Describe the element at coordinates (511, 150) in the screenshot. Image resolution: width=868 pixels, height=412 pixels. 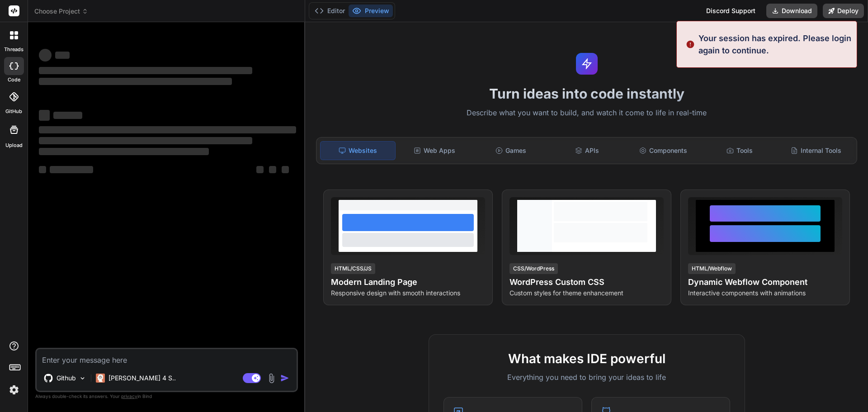
I see `div: Games` at that location.